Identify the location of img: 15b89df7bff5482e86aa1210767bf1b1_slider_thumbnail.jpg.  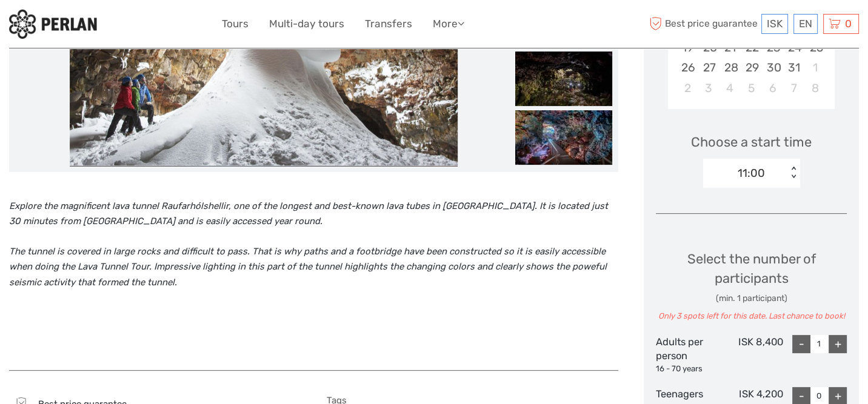
(564, 79).